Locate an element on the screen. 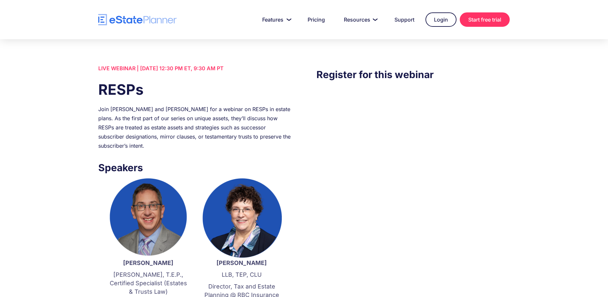  a: Start free trial is located at coordinates (485, 20).